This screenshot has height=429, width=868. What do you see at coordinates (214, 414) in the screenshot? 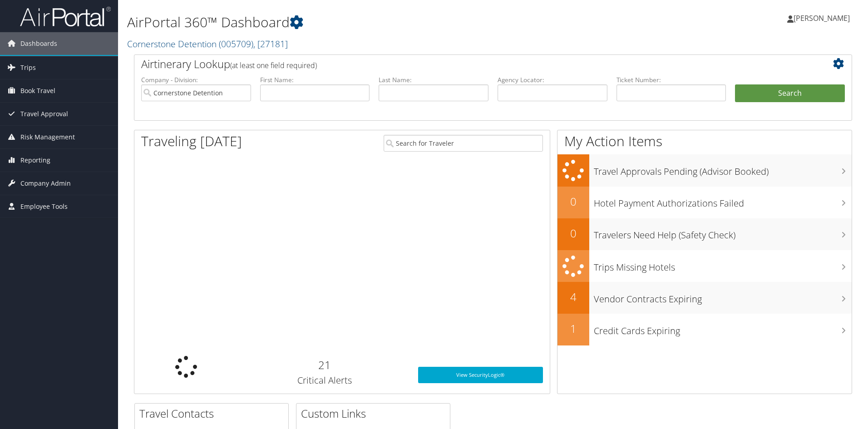
I see `h2: Travel Contacts` at bounding box center [214, 414].